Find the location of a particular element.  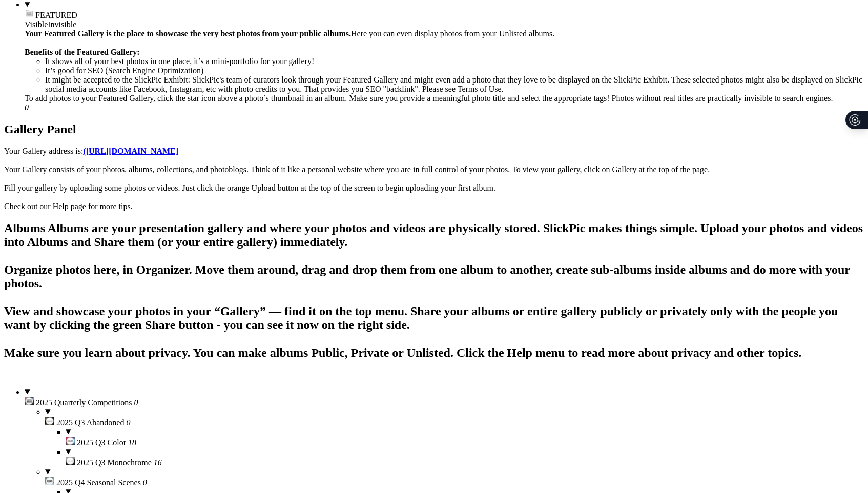

img: Untitled-3.jpg is located at coordinates (50, 421).